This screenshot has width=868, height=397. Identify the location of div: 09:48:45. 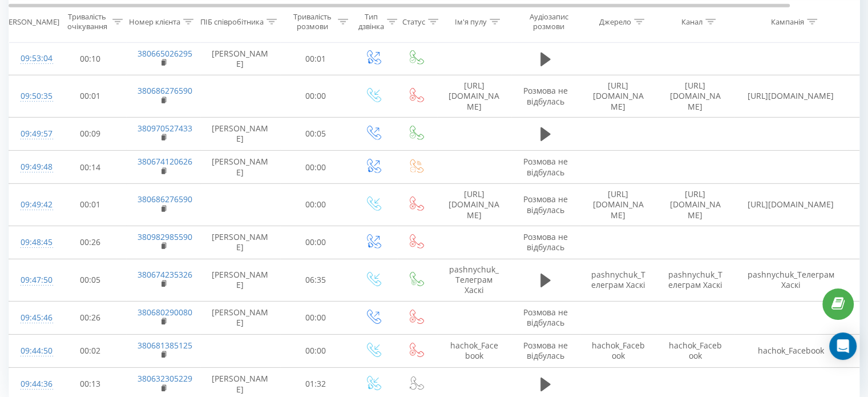
(32, 242).